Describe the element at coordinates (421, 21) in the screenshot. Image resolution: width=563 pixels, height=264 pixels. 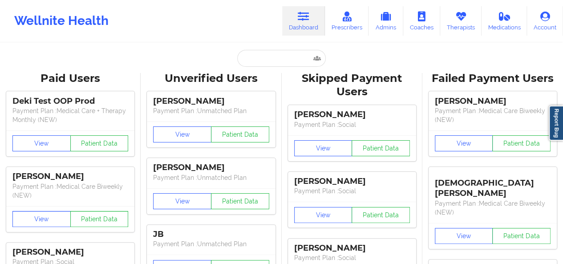
I see `a: Coaches` at that location.